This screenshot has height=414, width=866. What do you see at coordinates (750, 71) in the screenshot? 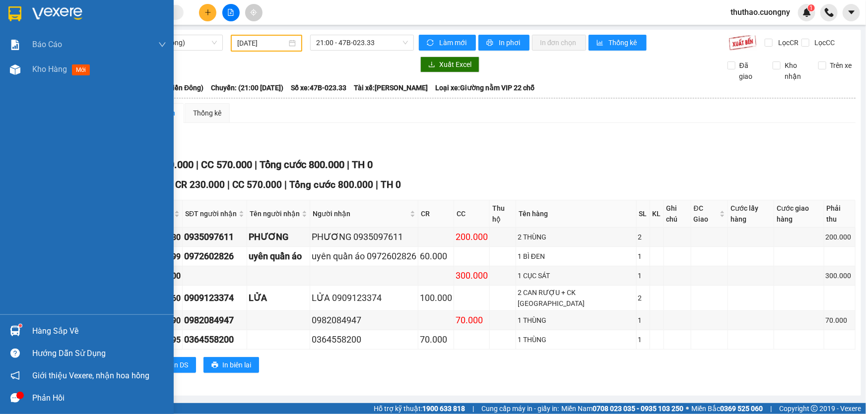
I see `span: Đã giao` at bounding box center [750, 71].